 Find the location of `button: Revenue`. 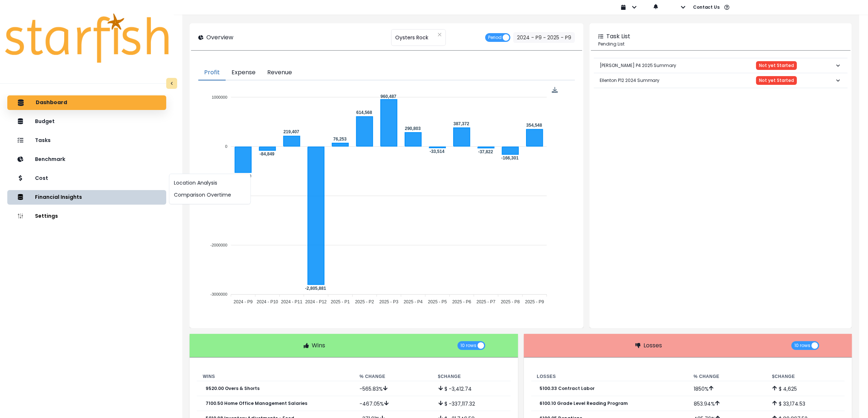

button: Revenue is located at coordinates (280, 73).